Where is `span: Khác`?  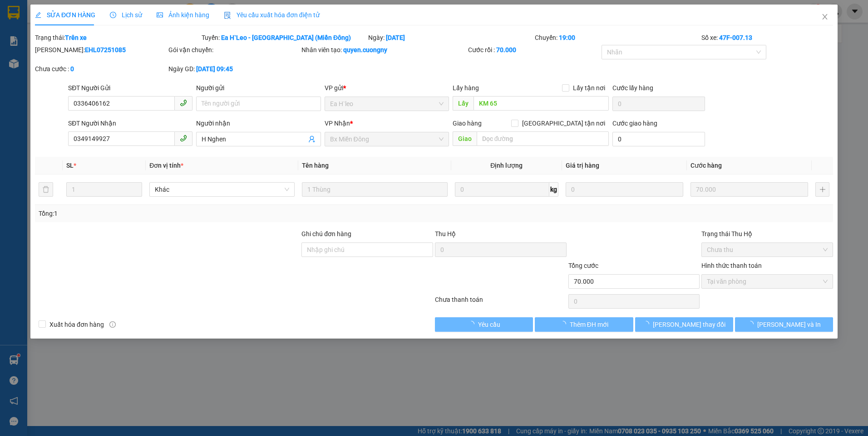 span: Khác is located at coordinates (222, 190).